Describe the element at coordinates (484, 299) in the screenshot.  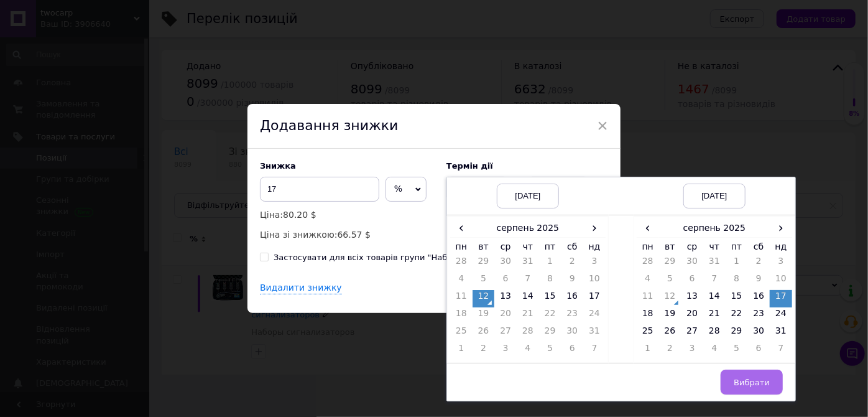
I see `td: 12` at that location.